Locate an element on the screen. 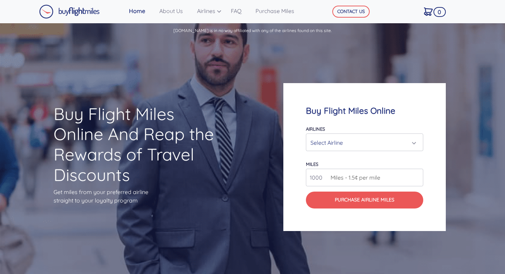  span: 0 is located at coordinates (440, 12).